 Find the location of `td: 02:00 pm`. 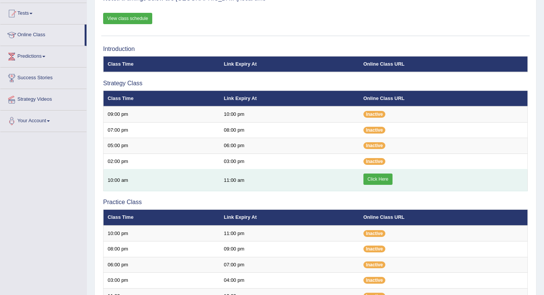

td: 02:00 pm is located at coordinates (162, 162).